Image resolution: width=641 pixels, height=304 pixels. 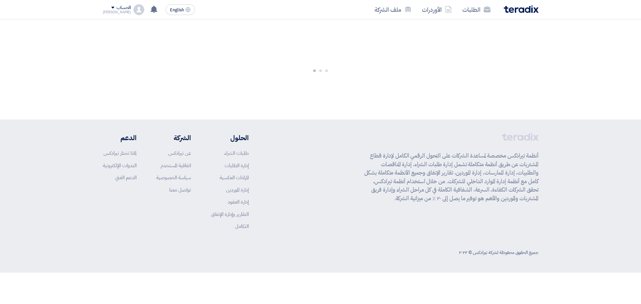 I want to click on a: التكامل, so click(x=242, y=226).